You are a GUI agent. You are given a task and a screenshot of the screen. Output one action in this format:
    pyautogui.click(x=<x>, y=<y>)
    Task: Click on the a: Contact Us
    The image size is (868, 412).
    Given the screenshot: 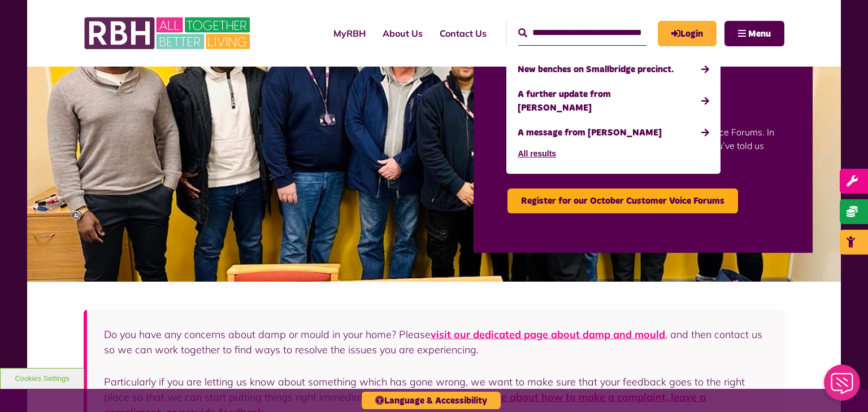 What is the action you would take?
    pyautogui.click(x=463, y=34)
    